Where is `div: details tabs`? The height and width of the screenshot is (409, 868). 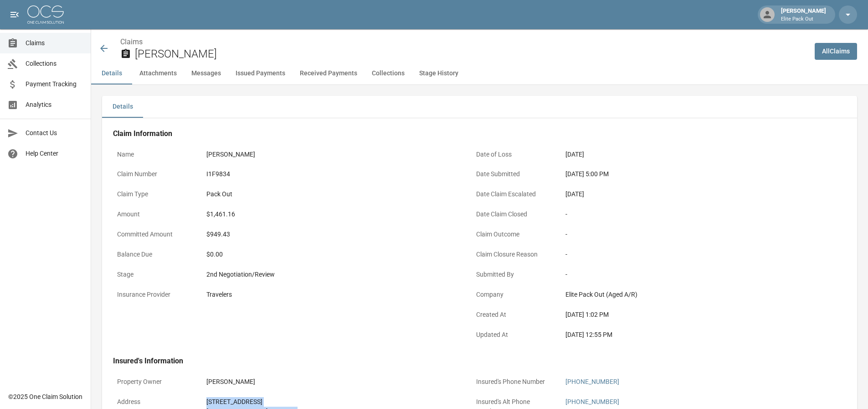 div: details tabs is located at coordinates (479, 107).